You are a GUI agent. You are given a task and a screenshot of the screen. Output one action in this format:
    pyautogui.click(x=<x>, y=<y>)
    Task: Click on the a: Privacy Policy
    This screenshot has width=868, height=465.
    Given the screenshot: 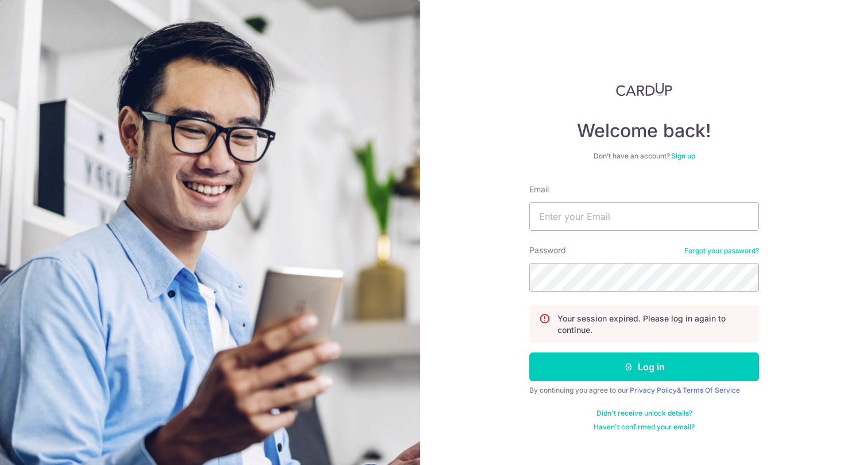 What is the action you would take?
    pyautogui.click(x=653, y=390)
    